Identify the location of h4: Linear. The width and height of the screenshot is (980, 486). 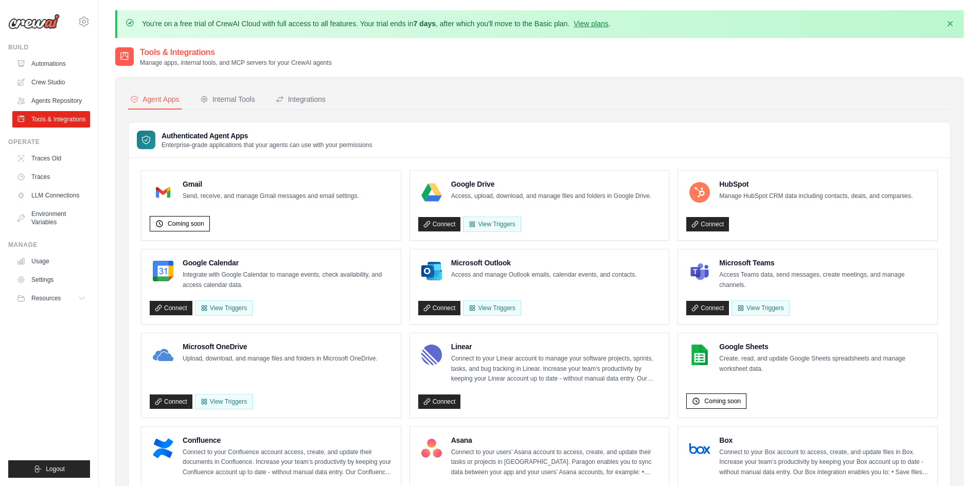
(556, 346).